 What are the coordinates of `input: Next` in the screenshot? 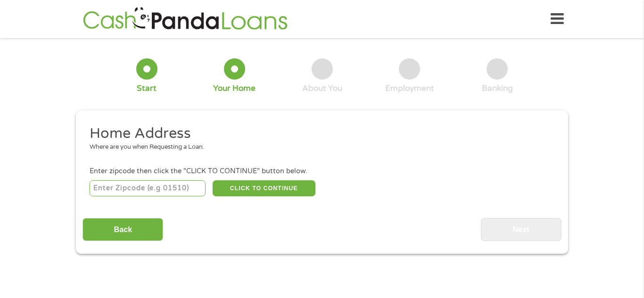 It's located at (521, 229).